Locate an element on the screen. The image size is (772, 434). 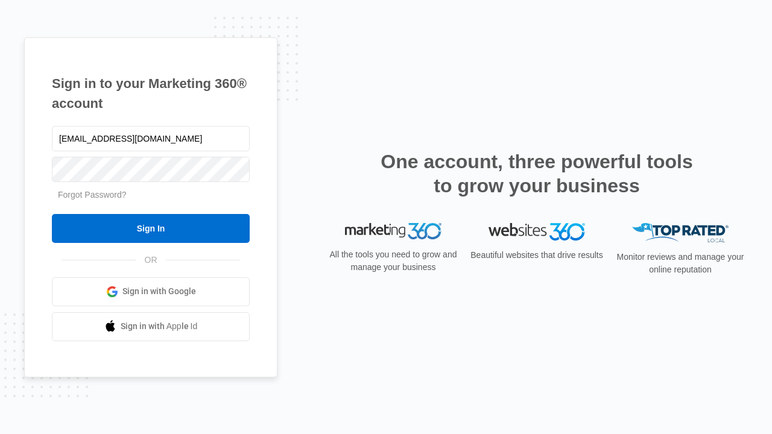
input: Email is located at coordinates (151, 139).